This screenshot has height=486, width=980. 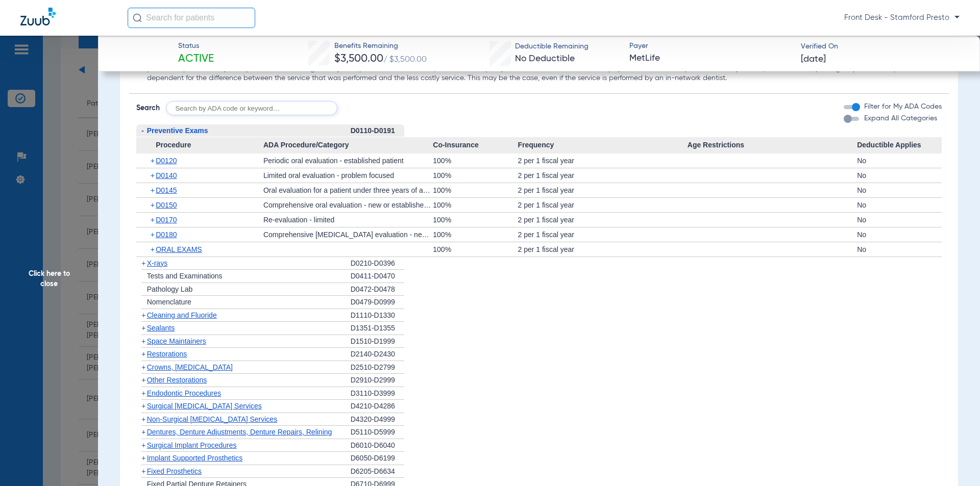 I want to click on span: Space Maintainers, so click(x=177, y=341).